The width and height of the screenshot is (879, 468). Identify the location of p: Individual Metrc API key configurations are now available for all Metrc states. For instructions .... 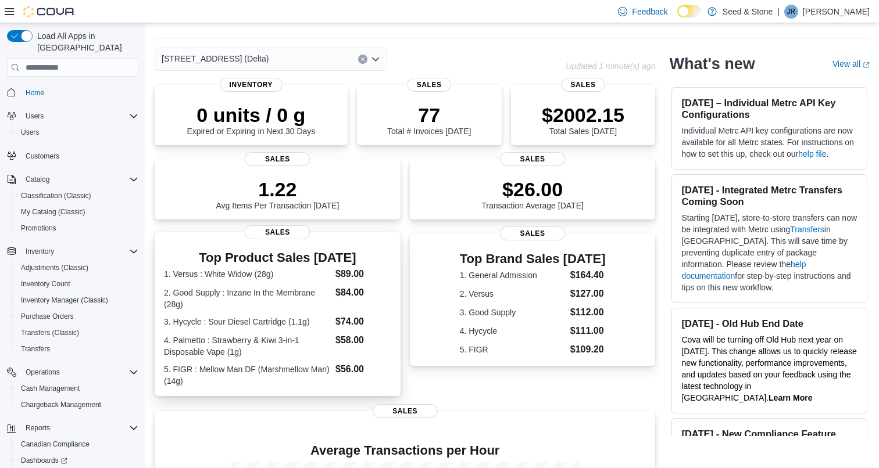
(769, 142).